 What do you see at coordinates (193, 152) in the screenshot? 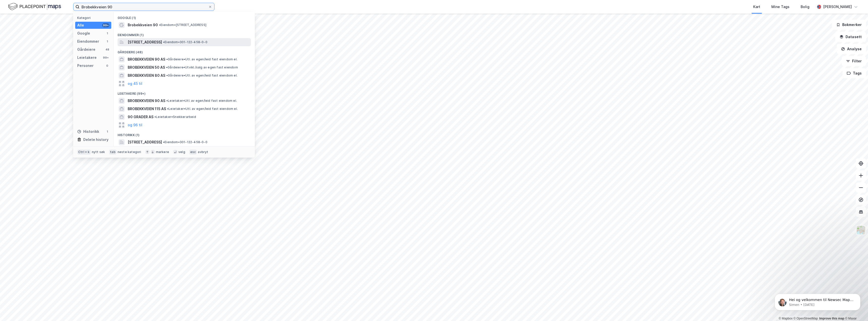
I see `div: esc` at bounding box center [193, 152].